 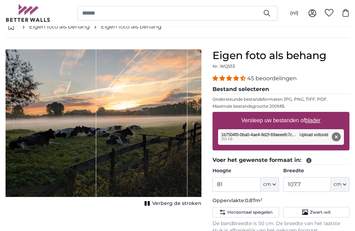 I want to click on p: Ondersteunde bestandsformaten JPG, PNG, TIFF, PDF., so click(x=281, y=99).